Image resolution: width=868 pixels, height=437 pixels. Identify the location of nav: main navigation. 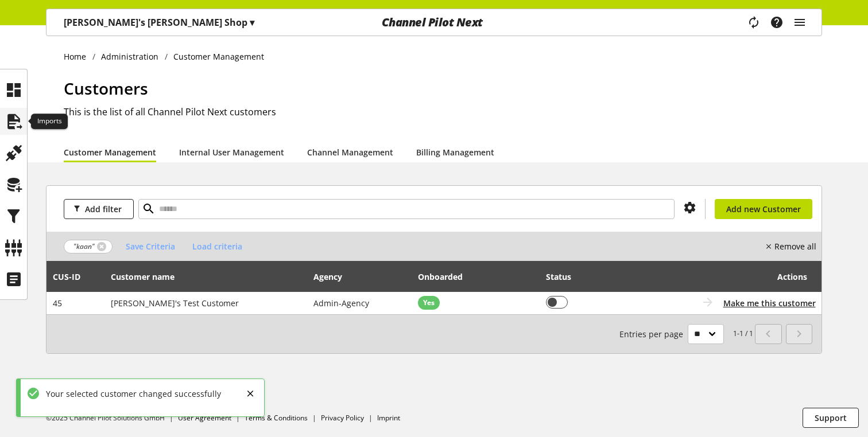
(434, 23).